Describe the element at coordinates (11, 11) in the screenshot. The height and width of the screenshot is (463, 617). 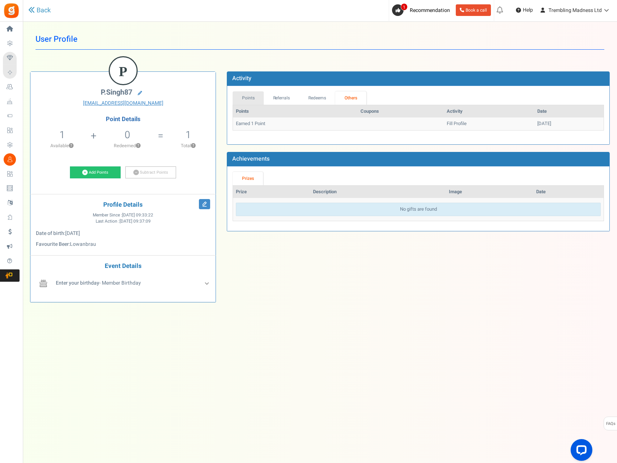
I see `img: Gratisfaction` at that location.